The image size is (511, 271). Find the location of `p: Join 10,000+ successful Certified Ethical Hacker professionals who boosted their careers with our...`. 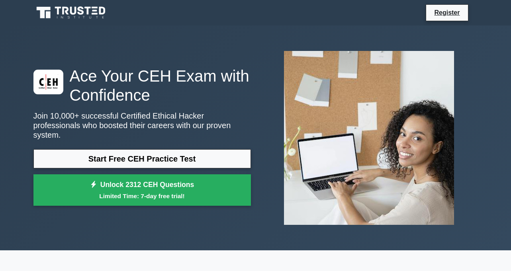

p: Join 10,000+ successful Certified Ethical Hacker professionals who boosted their careers with our... is located at coordinates (142, 125).